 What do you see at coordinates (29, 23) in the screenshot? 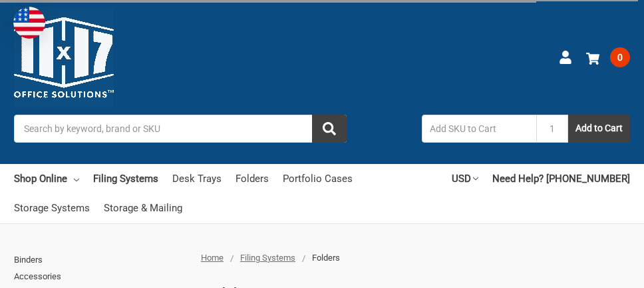
I see `img: duty and tax information for United States` at bounding box center [29, 23].